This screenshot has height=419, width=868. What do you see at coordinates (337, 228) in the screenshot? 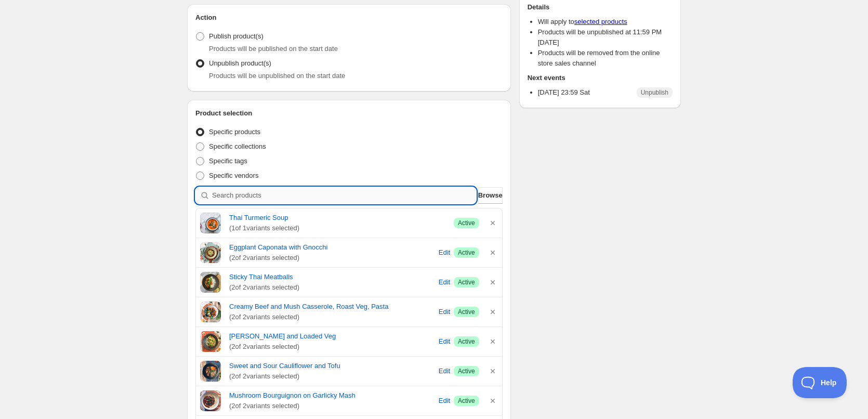
I see `span: ( 1 of 1 variants selected)` at bounding box center [337, 228].